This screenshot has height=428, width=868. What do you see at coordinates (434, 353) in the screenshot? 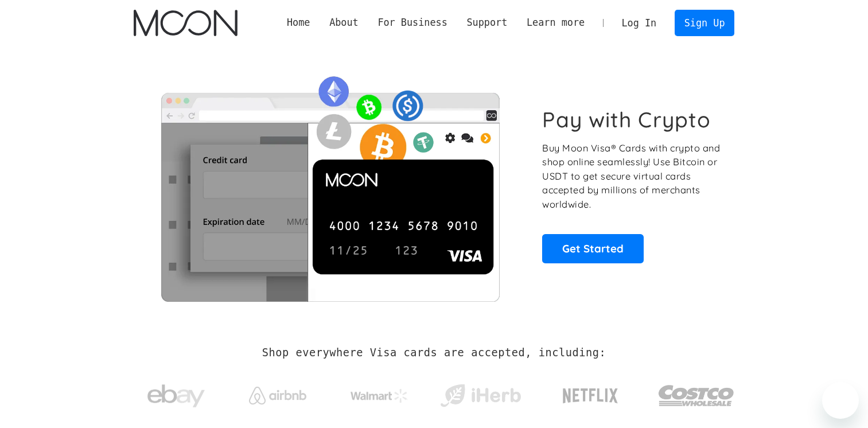
I see `h2: Shop everywhere Visa cards are accepted, including:` at bounding box center [434, 353].